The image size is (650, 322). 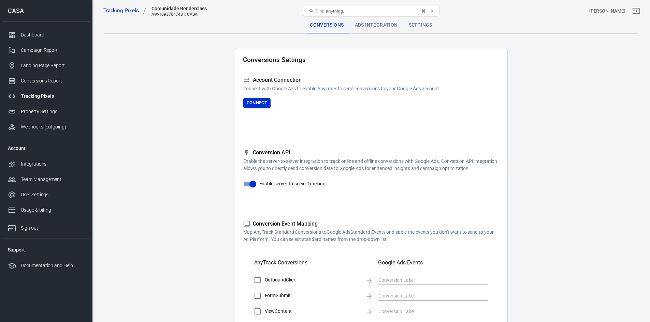 What do you see at coordinates (53, 50) in the screenshot?
I see `div: Campaign Report` at bounding box center [53, 50].